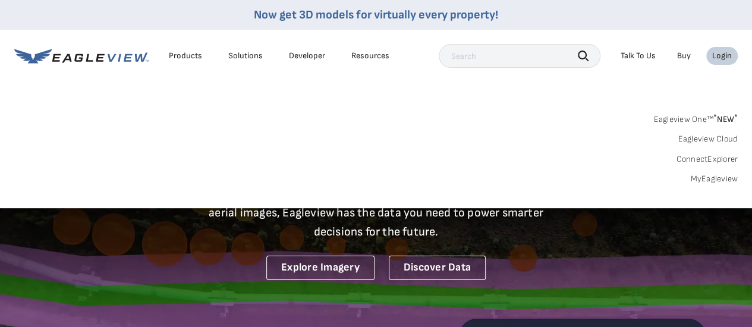 This screenshot has height=327, width=752. What do you see at coordinates (683, 56) in the screenshot?
I see `a: Buy` at bounding box center [683, 56].